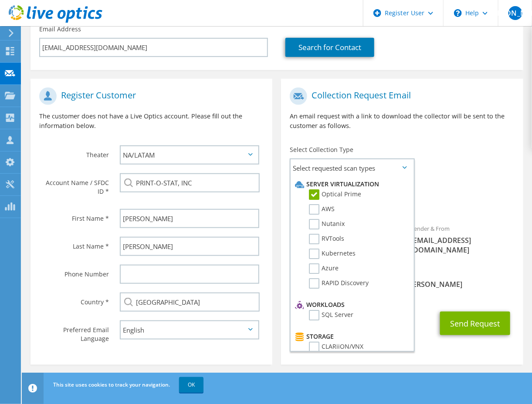 The image size is (532, 404). What do you see at coordinates (74, 153) in the screenshot?
I see `label: Theater` at bounding box center [74, 153].